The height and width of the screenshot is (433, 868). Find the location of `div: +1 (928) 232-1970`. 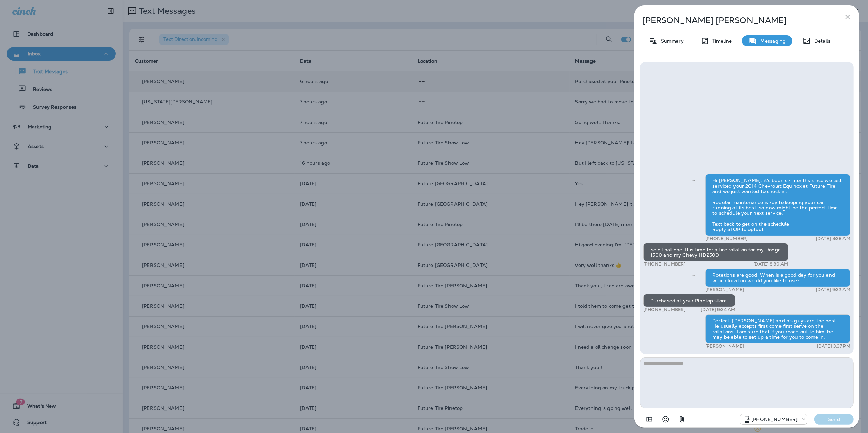

div: +1 (928) 232-1970 is located at coordinates (774, 419).